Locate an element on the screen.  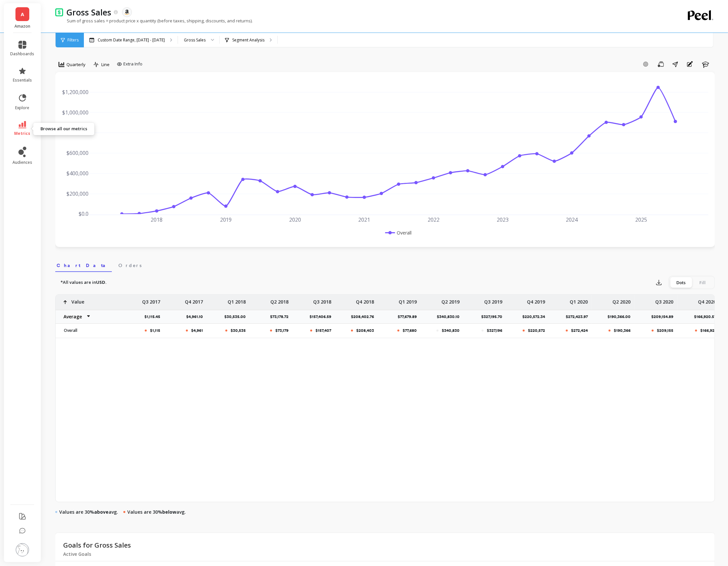
span: metrics is located at coordinates (22, 134).